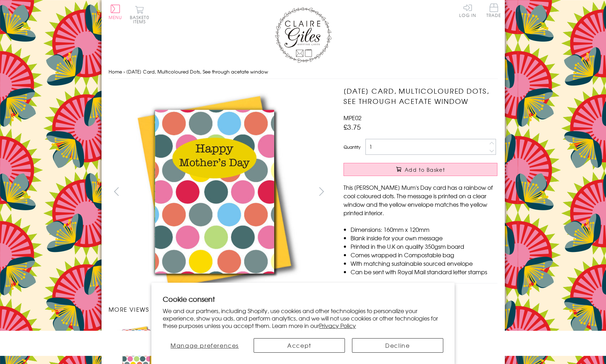 Image resolution: width=606 pixels, height=364 pixels. I want to click on a: Trade, so click(494, 11).